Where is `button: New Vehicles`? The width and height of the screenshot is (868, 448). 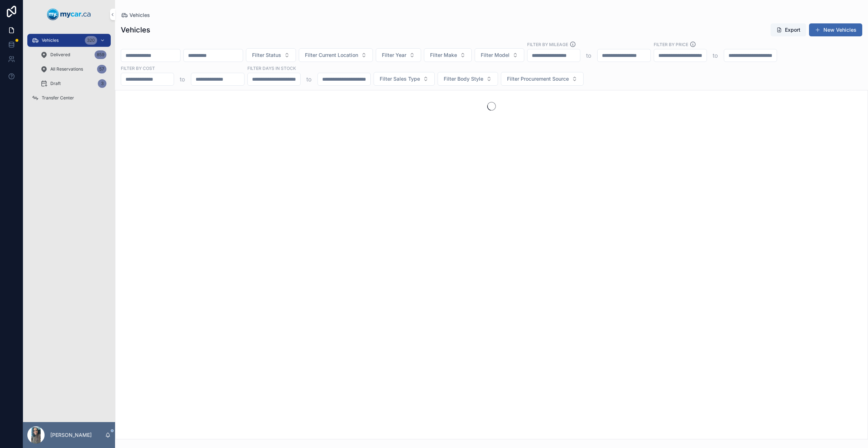 button: New Vehicles is located at coordinates (836, 29).